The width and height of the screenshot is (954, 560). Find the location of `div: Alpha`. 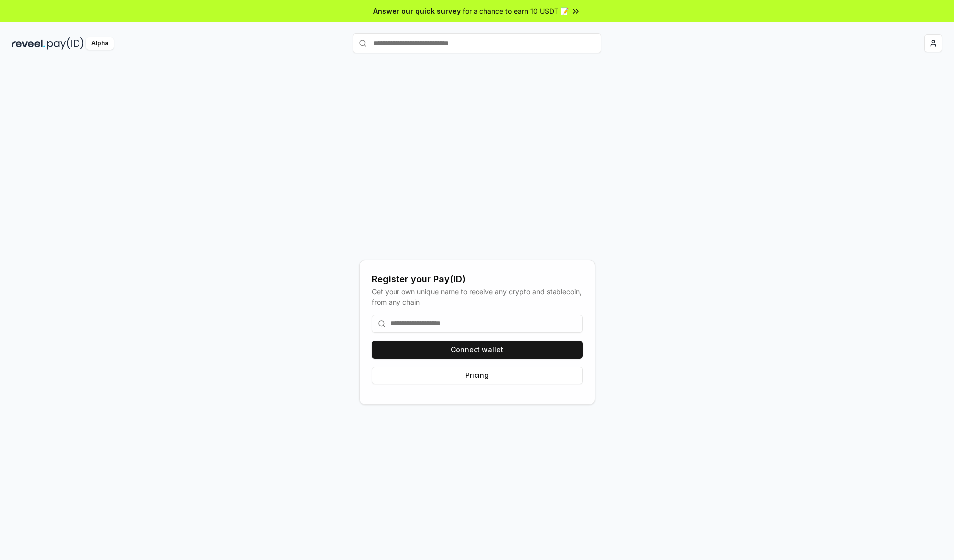

div: Alpha is located at coordinates (100, 43).